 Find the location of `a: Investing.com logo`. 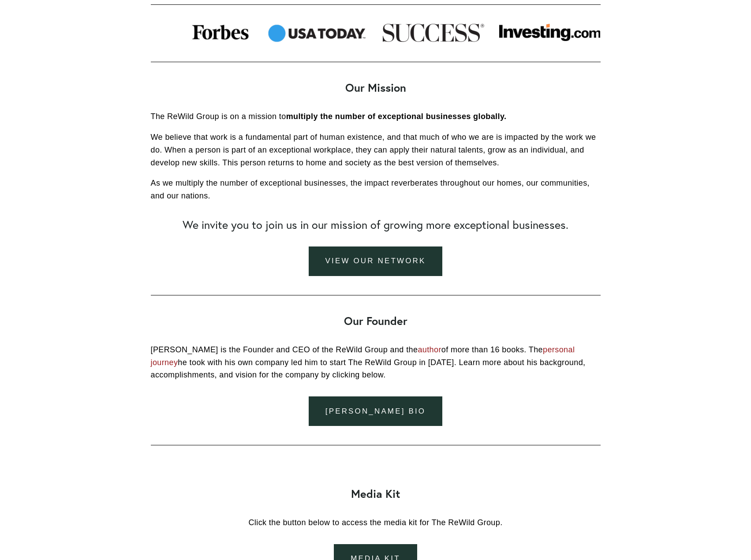

a: Investing.com logo is located at coordinates (550, 32).